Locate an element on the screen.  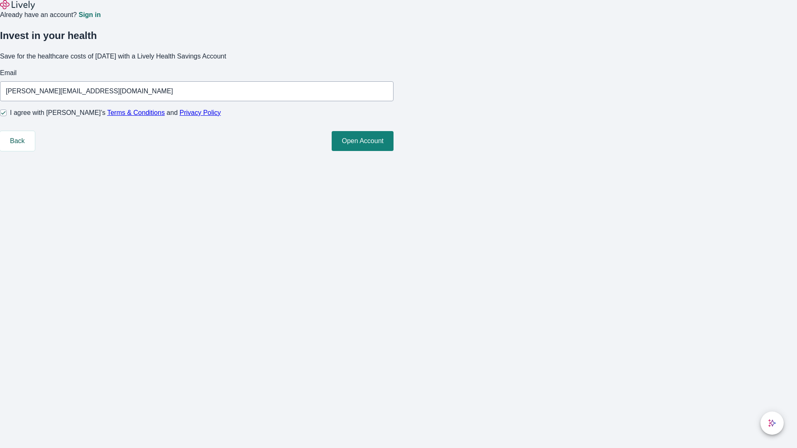
button: Open Account is located at coordinates (362, 141).